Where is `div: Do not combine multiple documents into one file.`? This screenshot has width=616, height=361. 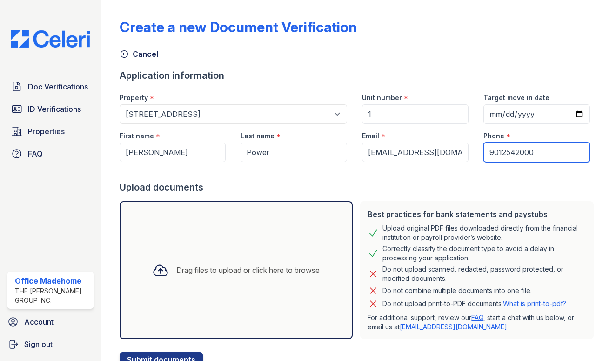 div: Do not combine multiple documents into one file. is located at coordinates (457, 290).